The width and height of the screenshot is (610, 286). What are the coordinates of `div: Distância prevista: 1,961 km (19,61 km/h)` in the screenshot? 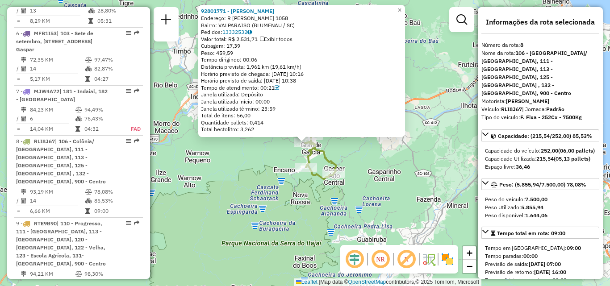 It's located at (301, 67).